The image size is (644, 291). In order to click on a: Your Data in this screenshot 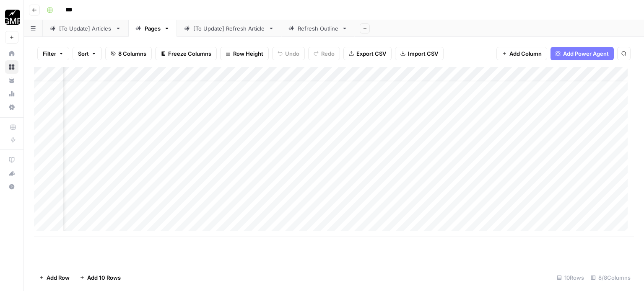, I will do `click(12, 80)`.